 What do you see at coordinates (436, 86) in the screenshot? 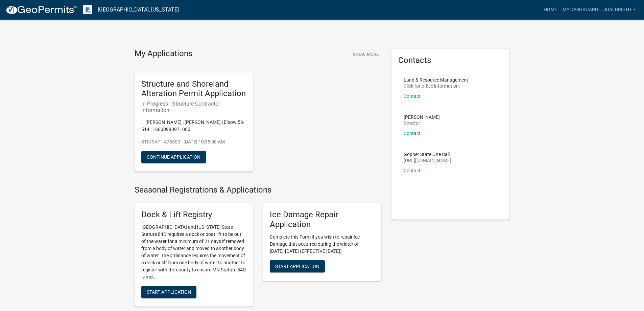
I see `p: Click for office information:` at bounding box center [436, 86].